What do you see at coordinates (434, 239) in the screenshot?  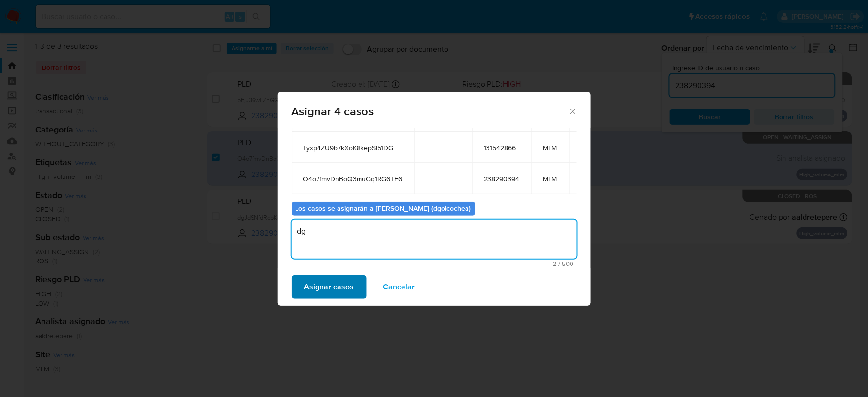 I see `textarea: dg` at bounding box center [434, 239].